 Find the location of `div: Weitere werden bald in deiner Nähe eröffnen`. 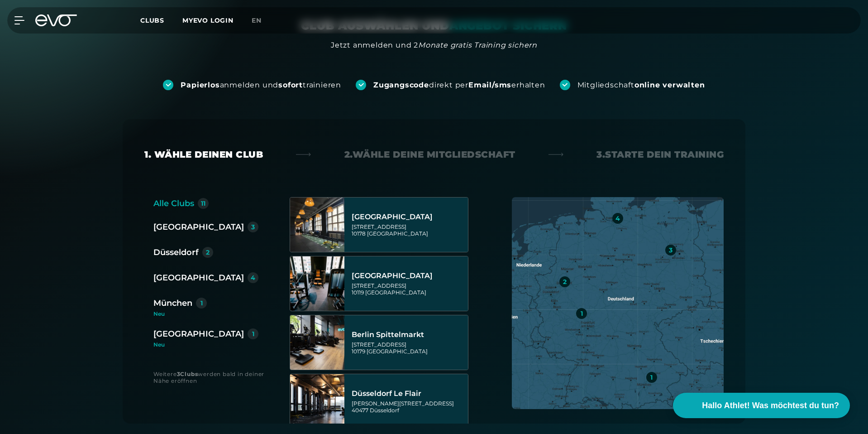

div: Weitere werden bald in deiner Nähe eröffnen is located at coordinates (213, 377).